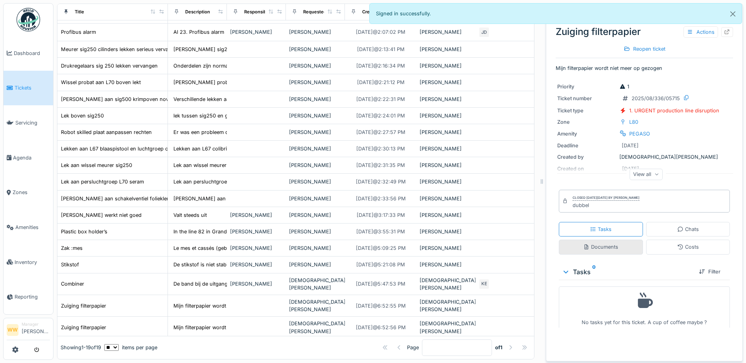 The height and width of the screenshot is (363, 746). What do you see at coordinates (732, 14) in the screenshot?
I see `button: Close` at bounding box center [732, 14].